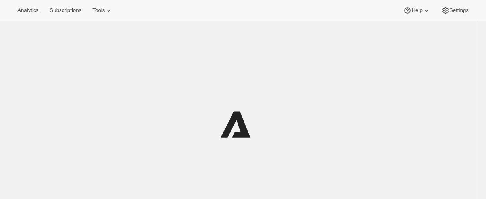  Describe the element at coordinates (65, 10) in the screenshot. I see `span: Subscriptions` at that location.